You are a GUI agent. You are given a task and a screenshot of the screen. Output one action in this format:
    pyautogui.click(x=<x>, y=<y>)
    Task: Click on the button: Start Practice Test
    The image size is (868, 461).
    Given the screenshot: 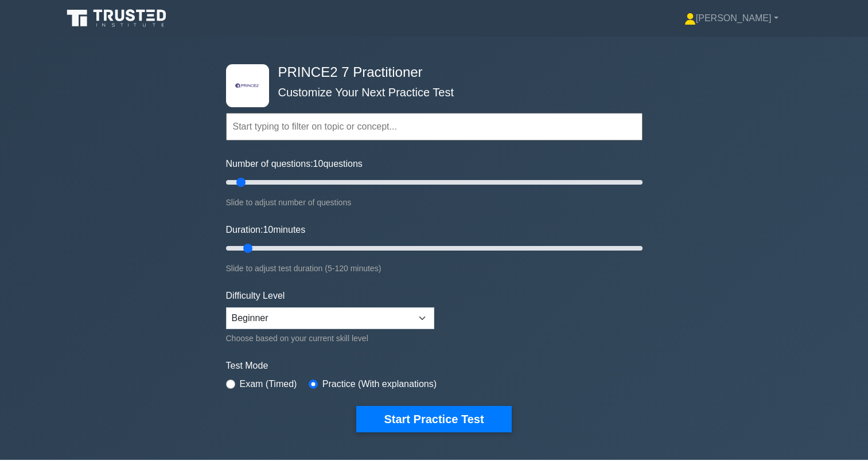 What is the action you would take?
    pyautogui.click(x=434, y=419)
    